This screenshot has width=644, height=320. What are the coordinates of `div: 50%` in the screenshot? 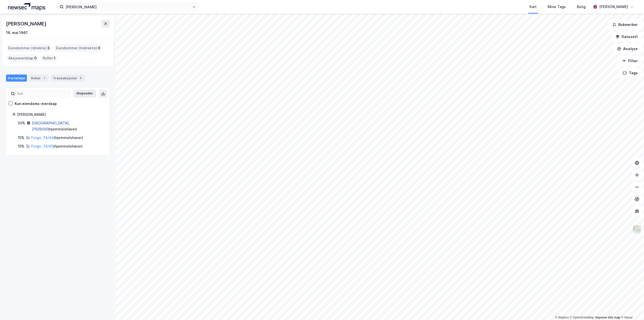 It's located at (21, 123).